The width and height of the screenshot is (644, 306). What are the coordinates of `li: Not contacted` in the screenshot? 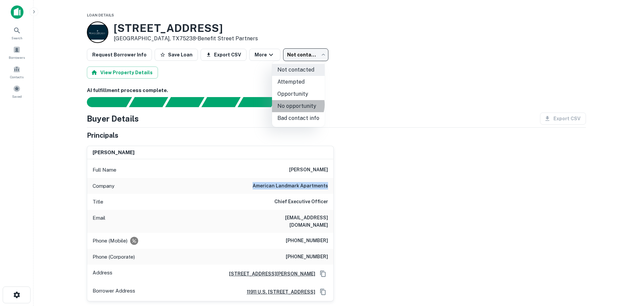 It's located at (298, 70).